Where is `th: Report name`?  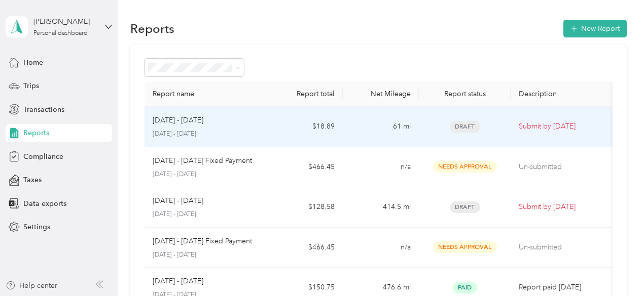
th: Report name is located at coordinates (206, 94).